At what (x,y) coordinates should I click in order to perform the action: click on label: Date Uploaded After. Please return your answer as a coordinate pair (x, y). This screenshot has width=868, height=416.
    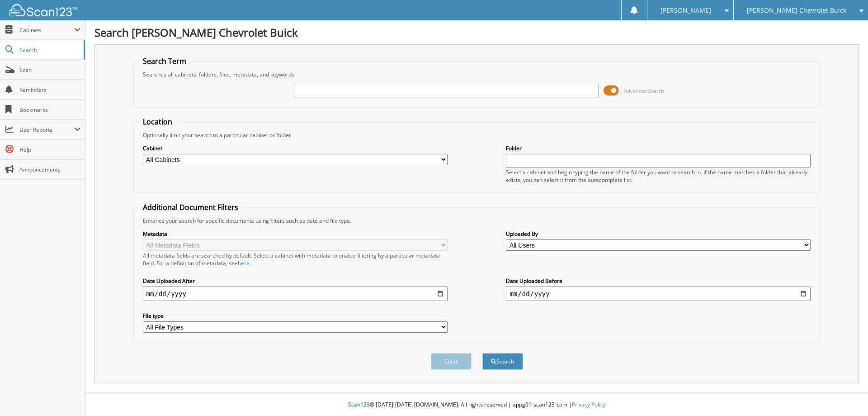
    Looking at the image, I should click on (295, 281).